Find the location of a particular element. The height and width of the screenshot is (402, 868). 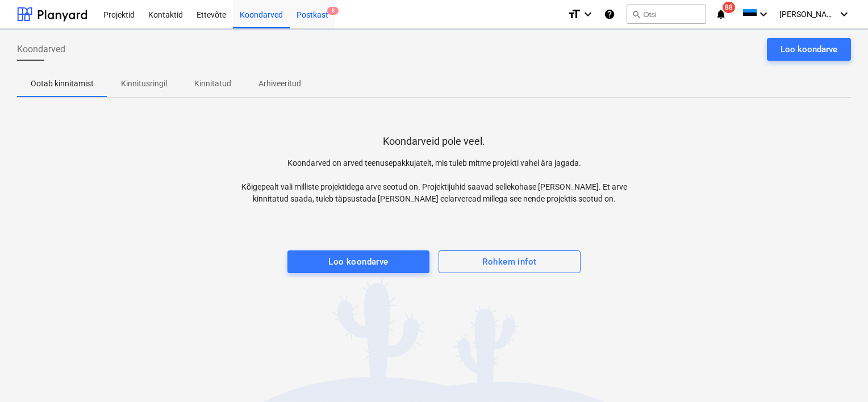

i: format_size is located at coordinates (574, 14).